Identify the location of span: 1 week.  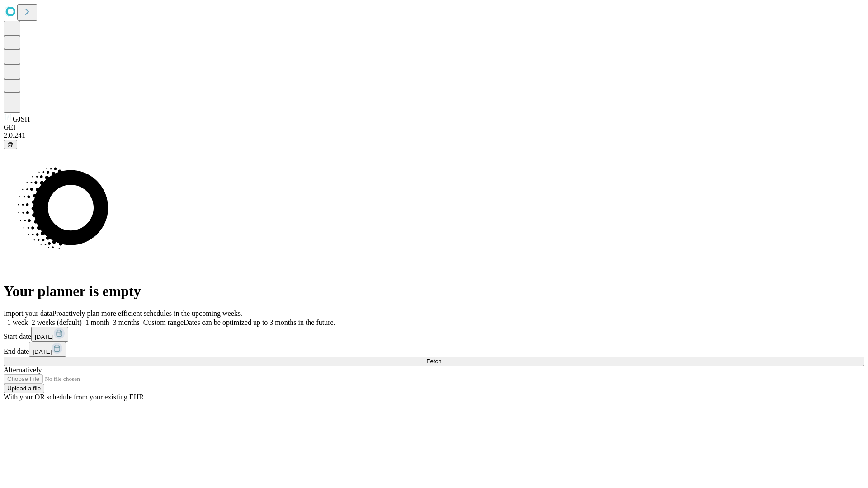
(18, 322).